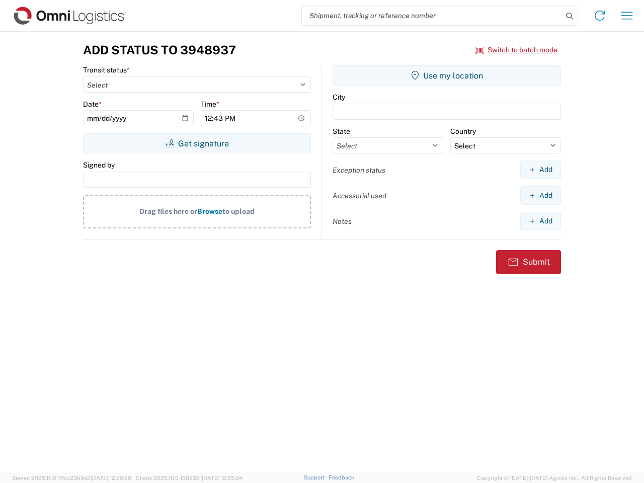 This screenshot has width=644, height=483. Describe the element at coordinates (168, 211) in the screenshot. I see `span: Drag files here or` at that location.